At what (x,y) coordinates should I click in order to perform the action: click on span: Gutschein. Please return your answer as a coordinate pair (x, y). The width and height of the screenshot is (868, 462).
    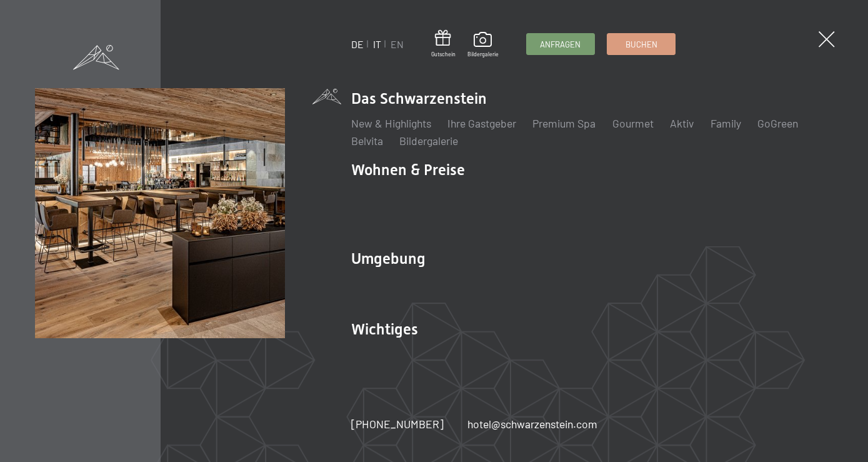
    Looking at the image, I should click on (443, 54).